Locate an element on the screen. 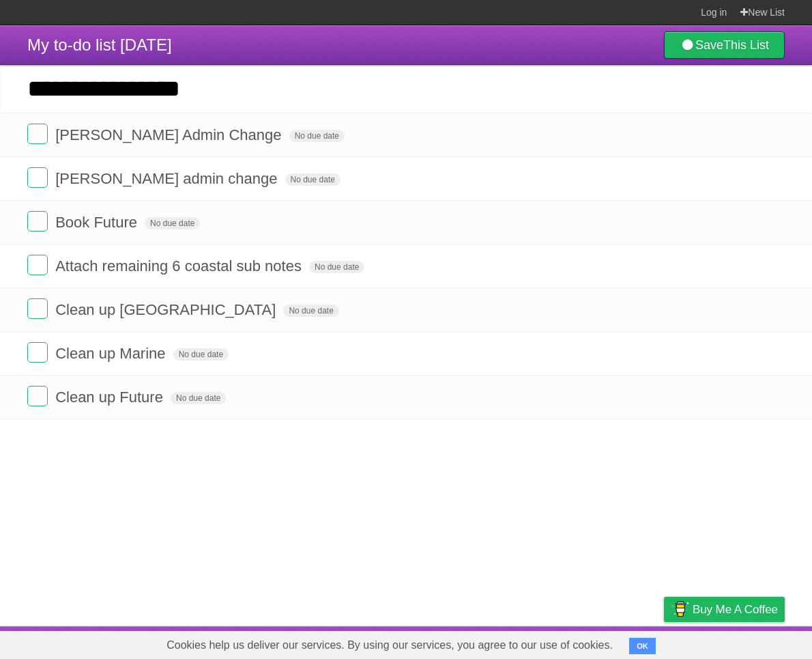 The image size is (812, 659). a: Privacy is located at coordinates (664, 643).